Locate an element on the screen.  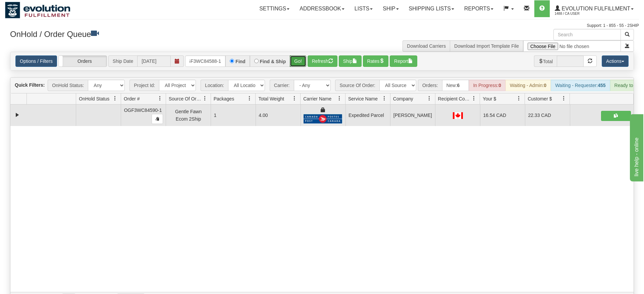
button: Shipping Documents is located at coordinates (616, 116).